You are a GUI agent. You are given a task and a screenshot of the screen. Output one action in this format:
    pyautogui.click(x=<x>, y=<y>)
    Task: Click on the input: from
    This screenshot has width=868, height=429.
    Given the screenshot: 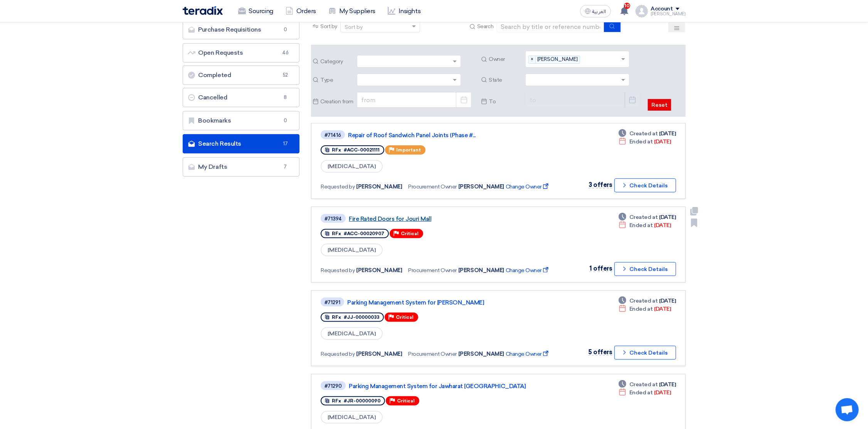 What is the action you would take?
    pyautogui.click(x=414, y=99)
    